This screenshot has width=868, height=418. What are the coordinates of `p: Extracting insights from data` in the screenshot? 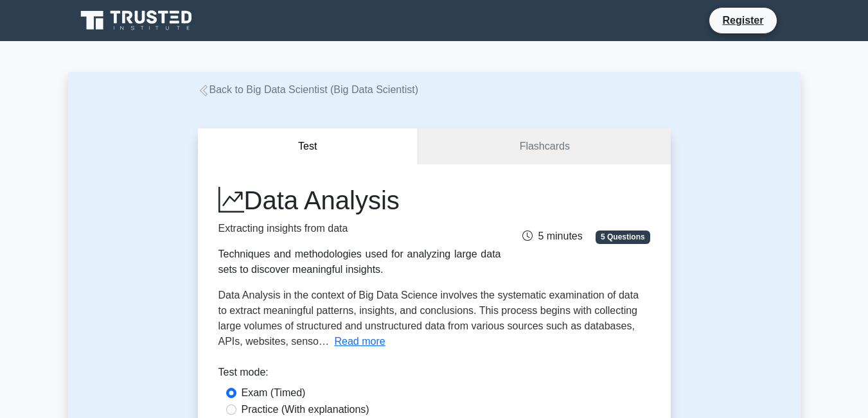 It's located at (360, 228).